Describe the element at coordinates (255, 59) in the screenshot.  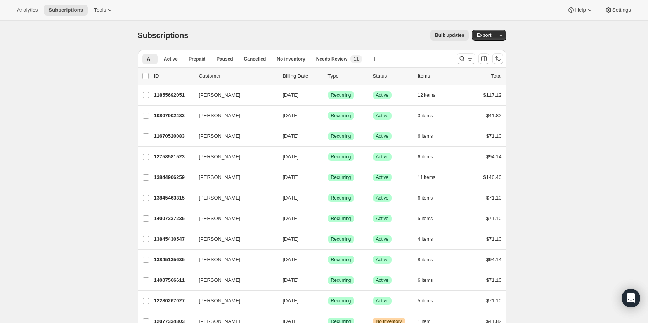
I see `span: Cancelled` at that location.